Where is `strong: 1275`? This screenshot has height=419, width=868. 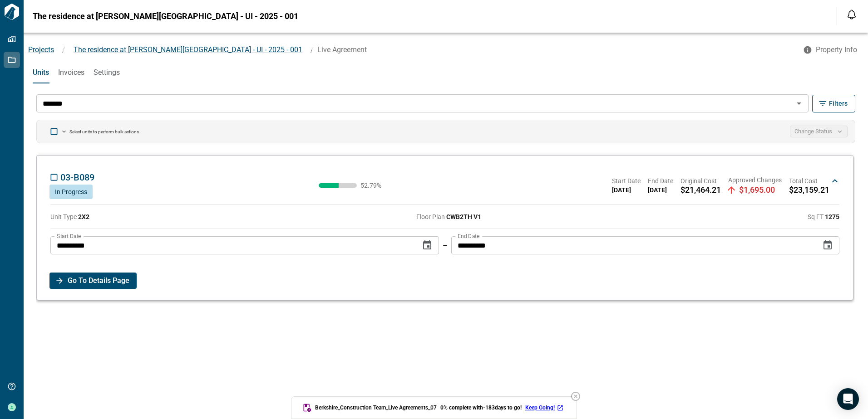
strong: 1275 is located at coordinates (832, 217).